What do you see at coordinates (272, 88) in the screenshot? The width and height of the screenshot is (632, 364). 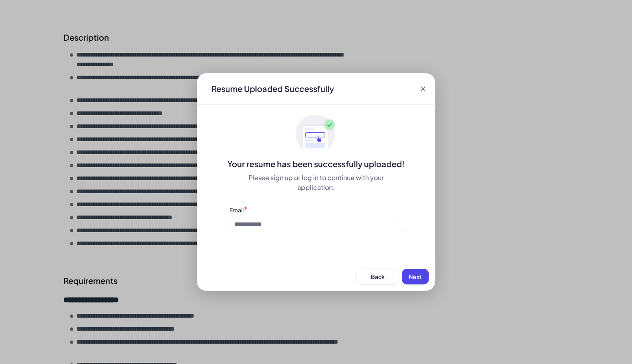 I see `div: Resume Uploaded Successfully` at bounding box center [272, 88].